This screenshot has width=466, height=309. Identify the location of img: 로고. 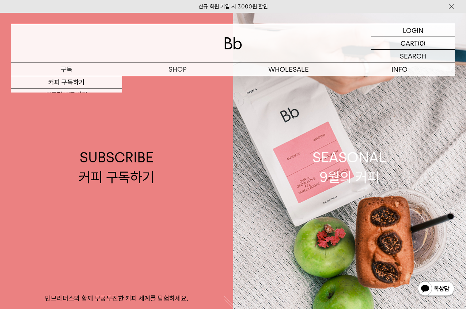
(233, 43).